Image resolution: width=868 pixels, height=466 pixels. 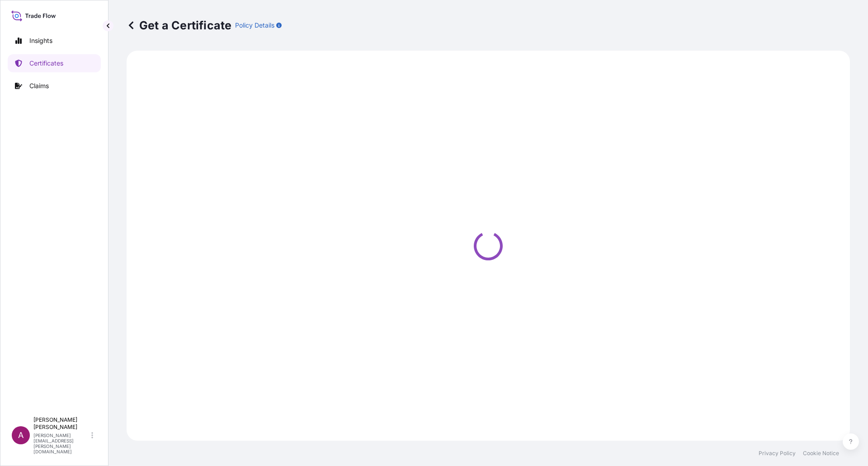 What do you see at coordinates (39, 86) in the screenshot?
I see `p: Claims` at bounding box center [39, 86].